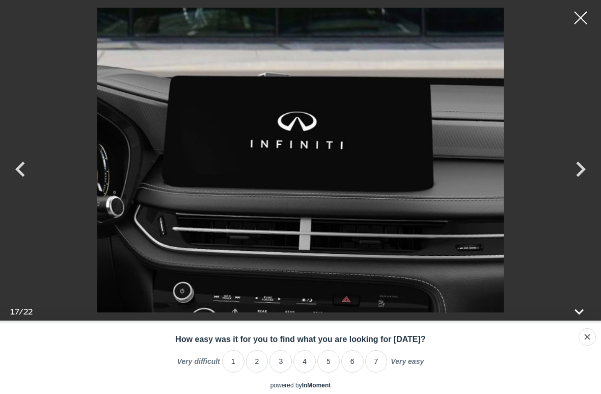 This screenshot has height=394, width=601. I want to click on span: 17, so click(14, 311).